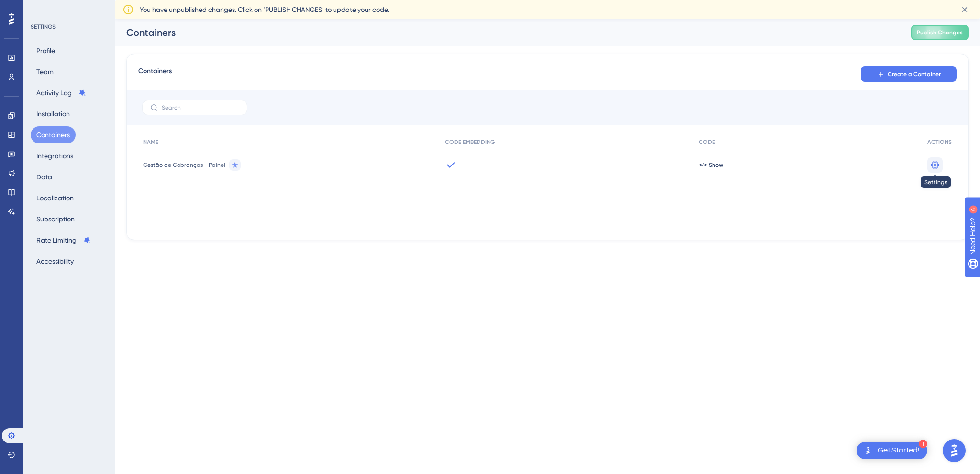 The image size is (980, 474). Describe the element at coordinates (41, 8) in the screenshot. I see `span: Need Help?` at that location.